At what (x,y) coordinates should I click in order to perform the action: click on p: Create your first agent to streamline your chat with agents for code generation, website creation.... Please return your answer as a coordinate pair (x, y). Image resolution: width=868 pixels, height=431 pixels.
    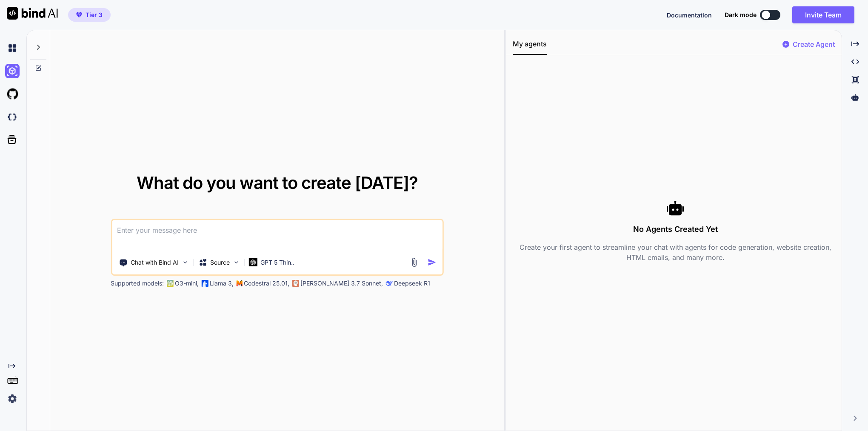
    Looking at the image, I should click on (675, 253).